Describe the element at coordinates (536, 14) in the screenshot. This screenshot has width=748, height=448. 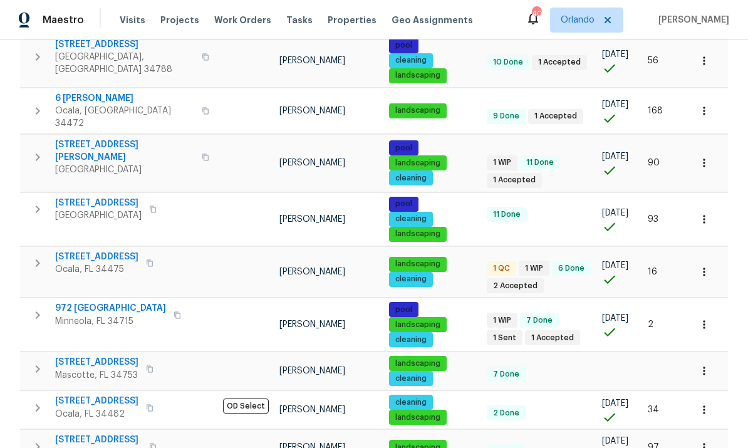
I see `div: 40` at that location.